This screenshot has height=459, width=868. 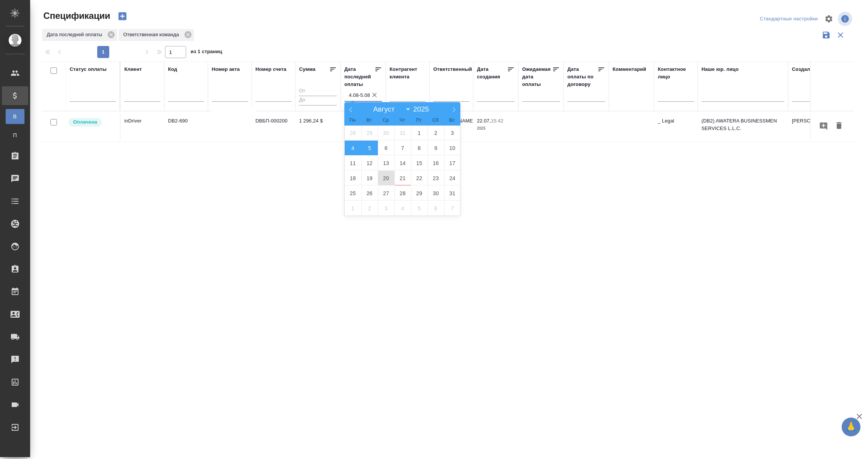 I want to click on div: Дата оплаты по договору, so click(x=583, y=77).